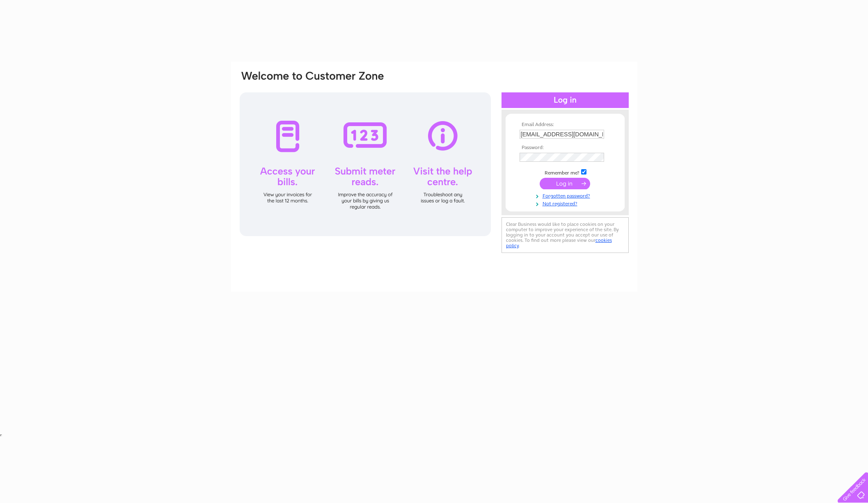 Image resolution: width=868 pixels, height=503 pixels. What do you see at coordinates (559, 243) in the screenshot?
I see `a: cookies policy` at bounding box center [559, 243].